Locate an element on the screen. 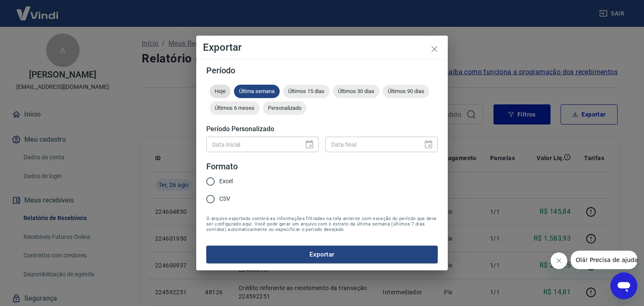  button: close is located at coordinates (434, 49).